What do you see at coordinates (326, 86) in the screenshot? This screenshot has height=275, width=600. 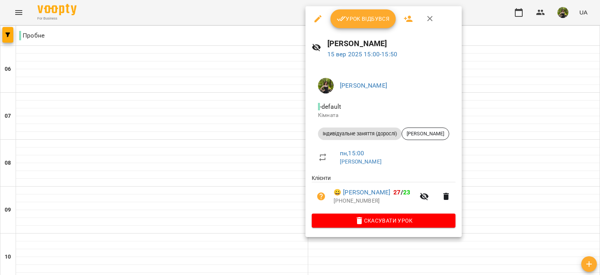 I see `img: fec4bf7ef3f37228adbfcb2cb62aae31.jpg` at bounding box center [326, 86].